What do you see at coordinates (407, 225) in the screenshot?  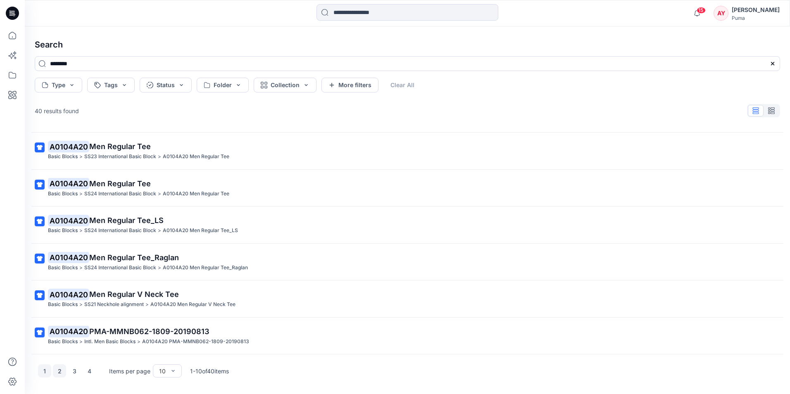 I see `a: A0104A20Men Regular Tee_LSBasic Blocks>SS24 International Basic Block>A0104A20 Men Regular Tee_LS` at bounding box center [407, 225].